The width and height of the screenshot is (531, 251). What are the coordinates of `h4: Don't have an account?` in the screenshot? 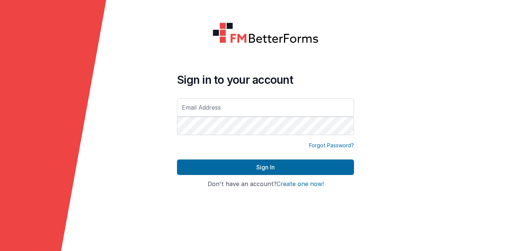 It's located at (266, 184).